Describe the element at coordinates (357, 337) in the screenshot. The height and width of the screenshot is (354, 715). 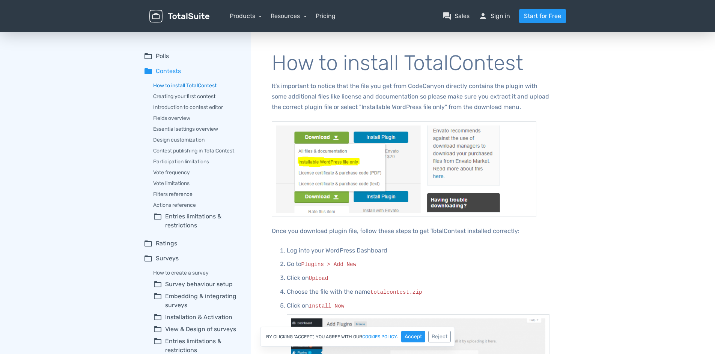
I see `div: By clicking "Accept", you agree with our .` at that location.